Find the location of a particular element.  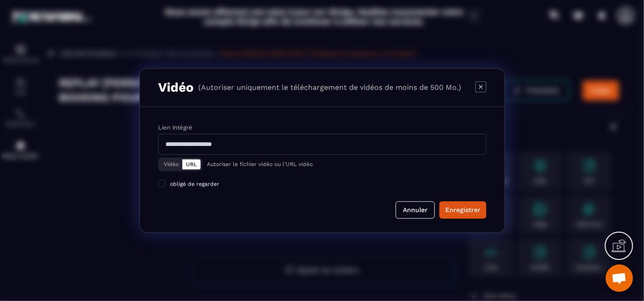

button: Annuler is located at coordinates (415, 210).